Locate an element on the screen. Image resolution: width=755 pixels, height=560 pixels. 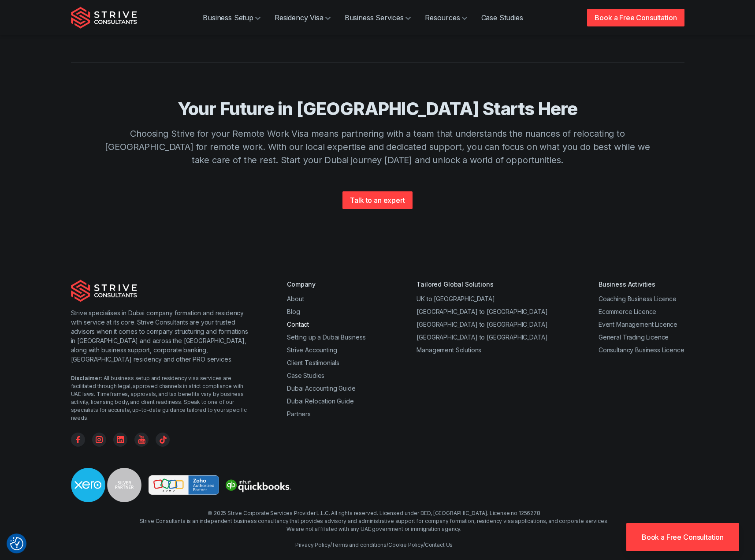
a: Linkedin is located at coordinates (120, 439).